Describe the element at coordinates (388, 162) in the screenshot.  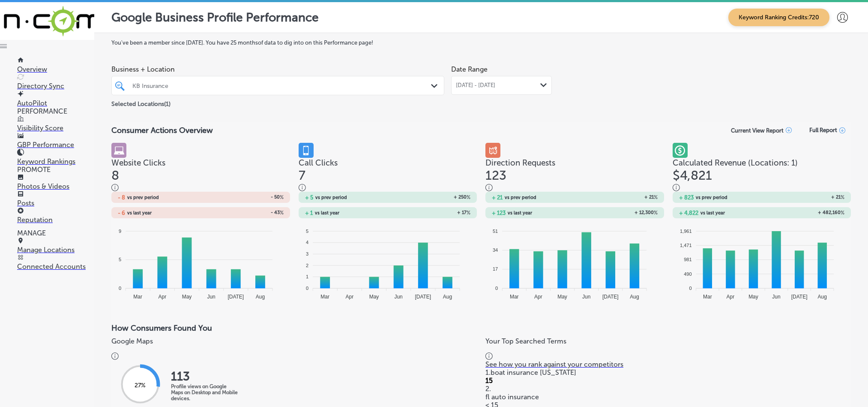
I see `h3: Call Clicks` at that location.